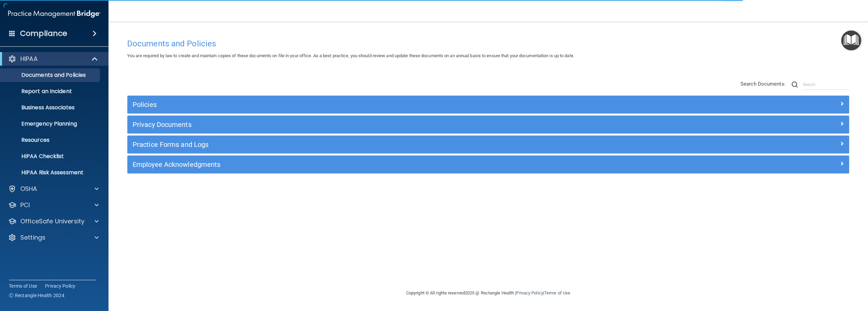 The width and height of the screenshot is (868, 311). I want to click on p: Business Associates, so click(50, 108).